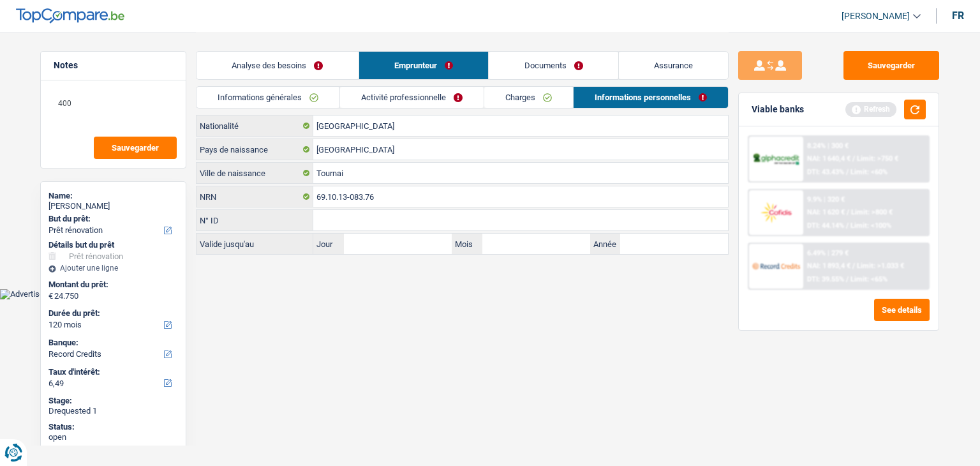 Image resolution: width=980 pixels, height=466 pixels. What do you see at coordinates (268, 97) in the screenshot?
I see `a: Informations générales` at bounding box center [268, 97].